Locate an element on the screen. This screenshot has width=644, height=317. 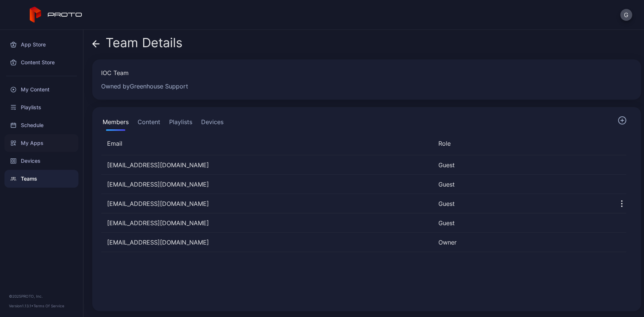
a: Terms Of Service is located at coordinates (48, 306).